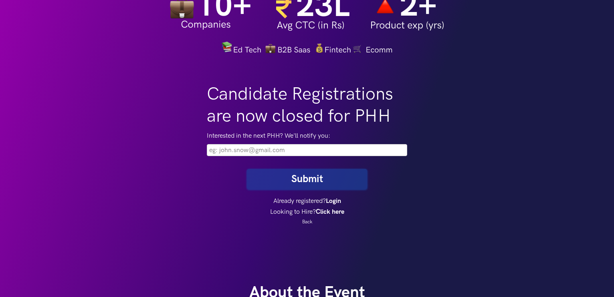 The width and height of the screenshot is (614, 297). Describe the element at coordinates (307, 105) in the screenshot. I see `h1: Candidate Registrations are now closed for PHH` at that location.